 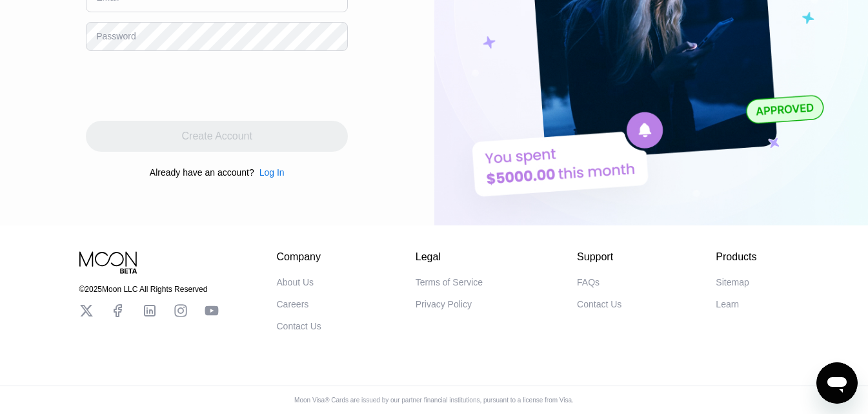 What do you see at coordinates (298, 257) in the screenshot?
I see `div: Company` at bounding box center [298, 257].